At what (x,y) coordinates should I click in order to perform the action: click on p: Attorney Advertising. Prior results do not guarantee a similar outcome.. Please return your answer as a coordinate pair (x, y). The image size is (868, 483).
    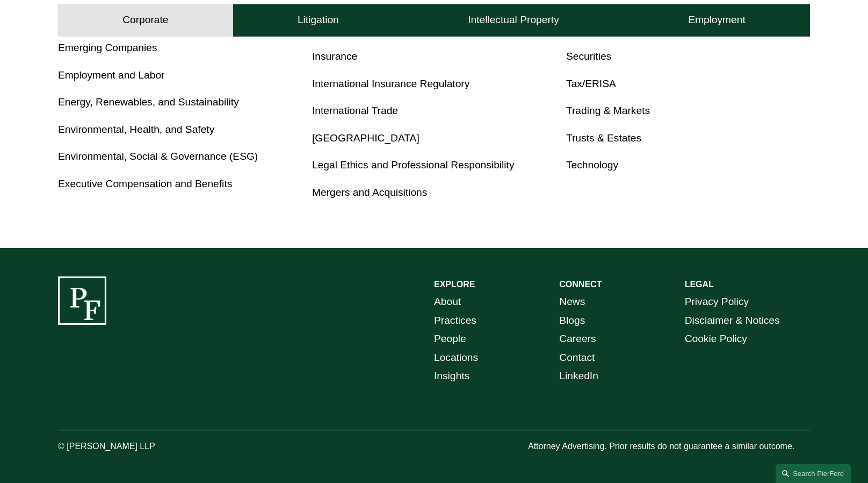
    Looking at the image, I should click on (669, 446).